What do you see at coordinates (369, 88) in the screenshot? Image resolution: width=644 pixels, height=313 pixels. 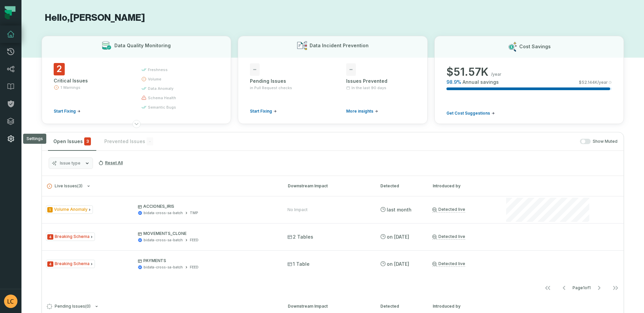 I see `span: In the last 90 days` at bounding box center [369, 88].